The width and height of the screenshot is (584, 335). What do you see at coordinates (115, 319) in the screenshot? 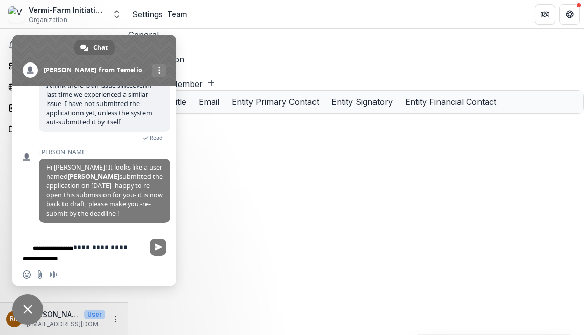
I see `button: More` at bounding box center [115, 319].